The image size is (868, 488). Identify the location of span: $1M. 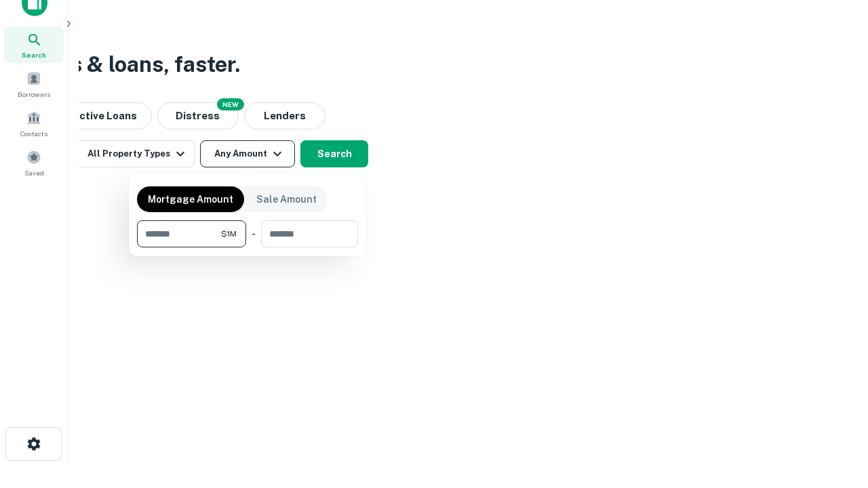
(228, 234).